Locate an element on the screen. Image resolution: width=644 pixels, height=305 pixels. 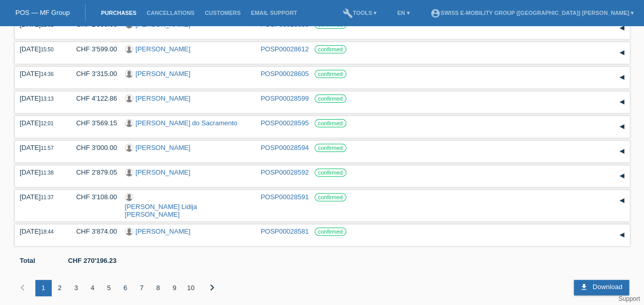
div: 8 is located at coordinates (159, 288).